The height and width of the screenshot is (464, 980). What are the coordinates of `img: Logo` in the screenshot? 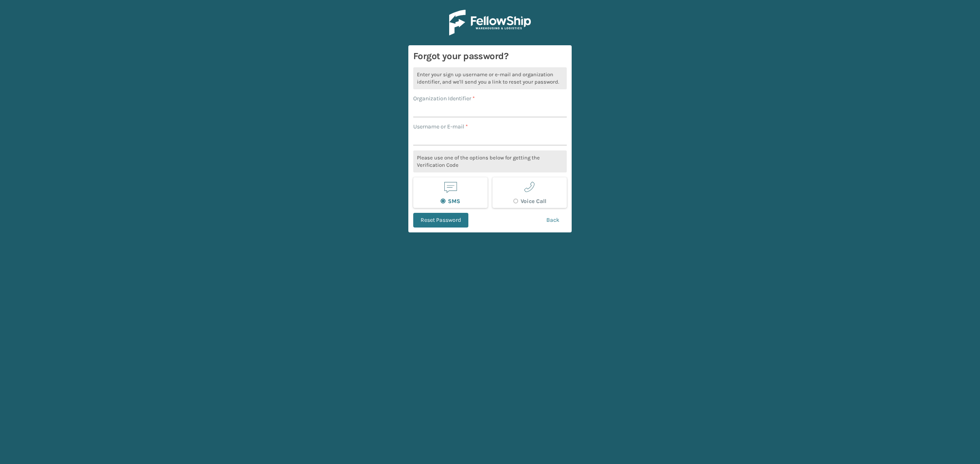 It's located at (490, 23).